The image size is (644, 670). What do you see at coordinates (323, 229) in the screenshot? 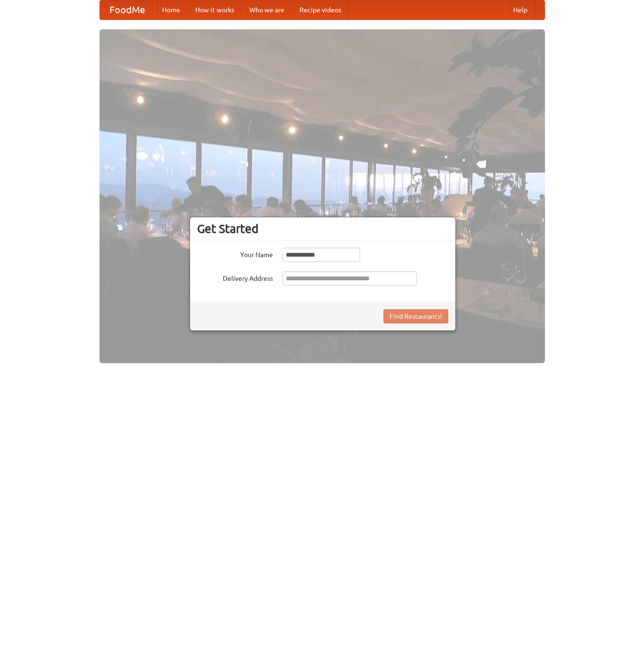
I see `h3: Get Started` at bounding box center [323, 229].